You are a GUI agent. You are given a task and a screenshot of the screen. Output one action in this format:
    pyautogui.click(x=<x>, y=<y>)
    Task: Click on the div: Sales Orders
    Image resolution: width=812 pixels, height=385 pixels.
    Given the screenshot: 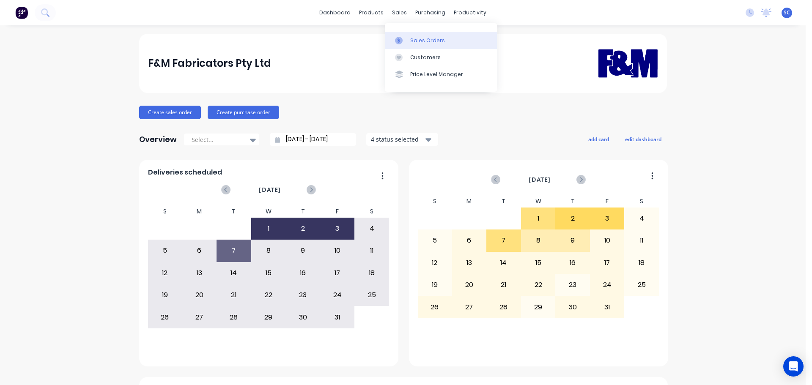 What is the action you would take?
    pyautogui.click(x=428, y=41)
    